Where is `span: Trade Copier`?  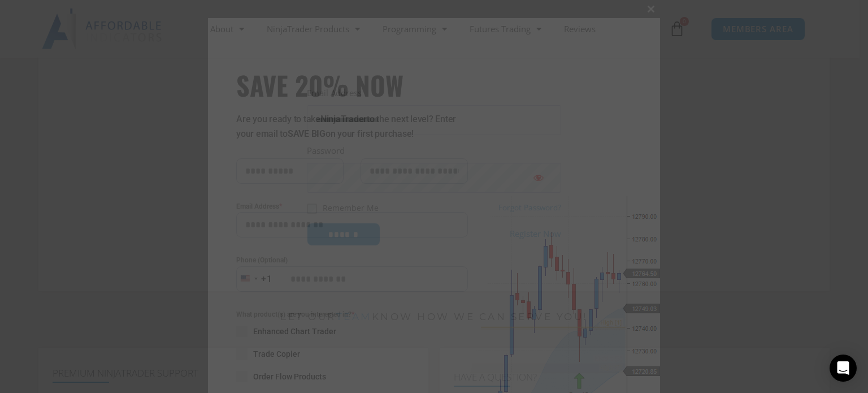 span: Trade Copier is located at coordinates (276, 354).